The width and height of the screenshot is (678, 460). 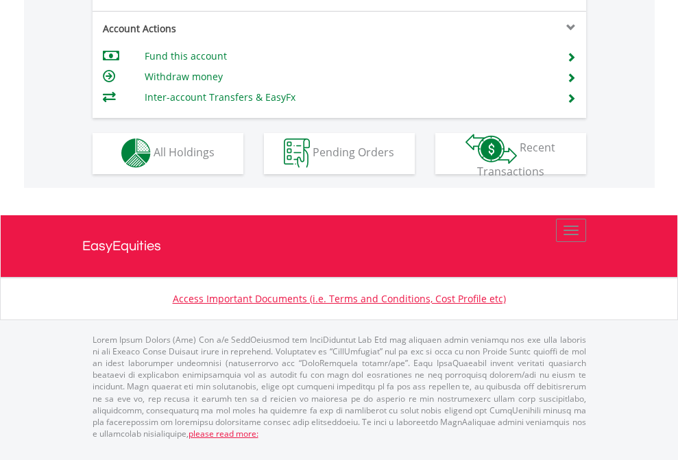 What do you see at coordinates (216, 29) in the screenshot?
I see `div: Account Actions` at bounding box center [216, 29].